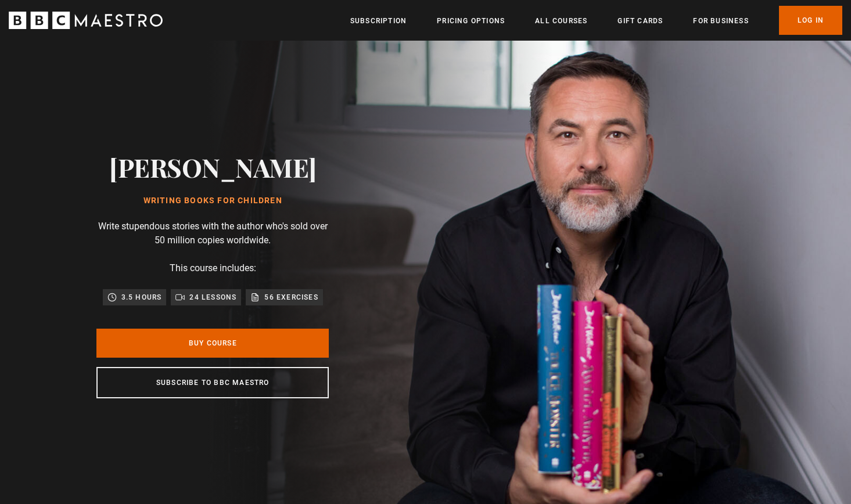 The height and width of the screenshot is (504, 851). What do you see at coordinates (378, 21) in the screenshot?
I see `a: Subscription` at bounding box center [378, 21].